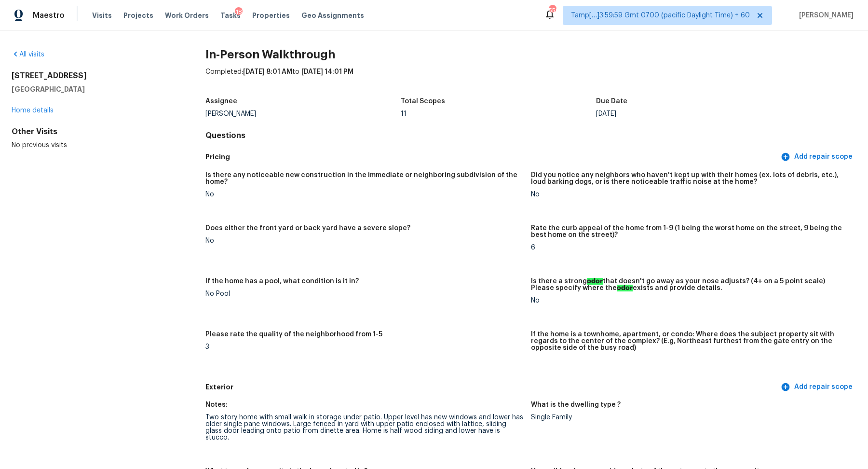 Image resolution: width=868 pixels, height=469 pixels. What do you see at coordinates (690, 178) in the screenshot?
I see `h5: Did you notice any neighbors who haven't kept up with their homes (ex. lots of debris, etc.), lou...` at bounding box center [690, 178].